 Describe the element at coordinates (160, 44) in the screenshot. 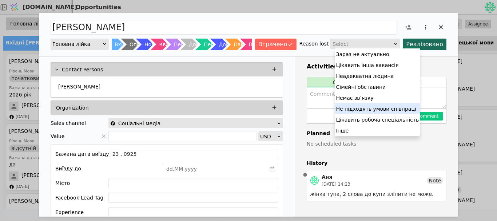

I see `div: Нові заявки` at that location.